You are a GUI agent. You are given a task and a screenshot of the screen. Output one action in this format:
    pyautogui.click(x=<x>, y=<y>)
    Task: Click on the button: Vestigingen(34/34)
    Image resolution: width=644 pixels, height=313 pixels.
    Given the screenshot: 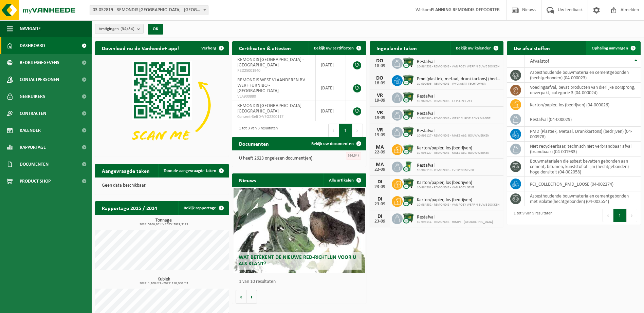 What is the action you would take?
    pyautogui.click(x=119, y=29)
    